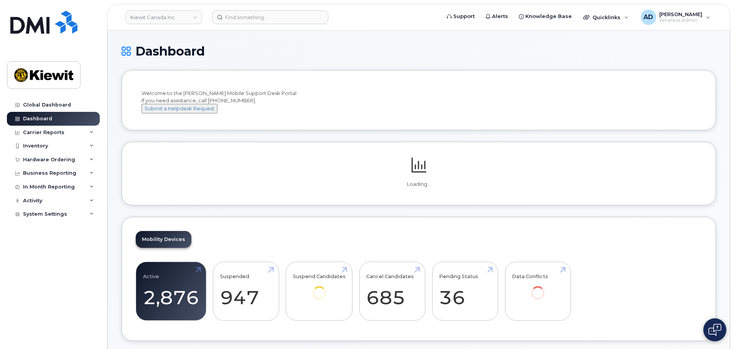 This screenshot has width=734, height=349. What do you see at coordinates (419, 51) in the screenshot?
I see `h1: Dashboard` at bounding box center [419, 51].